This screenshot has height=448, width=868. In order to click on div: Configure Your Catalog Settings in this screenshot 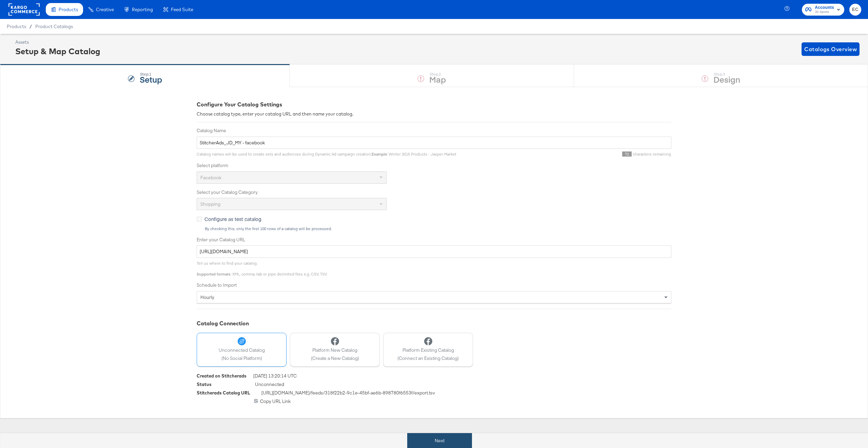, I will do `click(434, 104)`.